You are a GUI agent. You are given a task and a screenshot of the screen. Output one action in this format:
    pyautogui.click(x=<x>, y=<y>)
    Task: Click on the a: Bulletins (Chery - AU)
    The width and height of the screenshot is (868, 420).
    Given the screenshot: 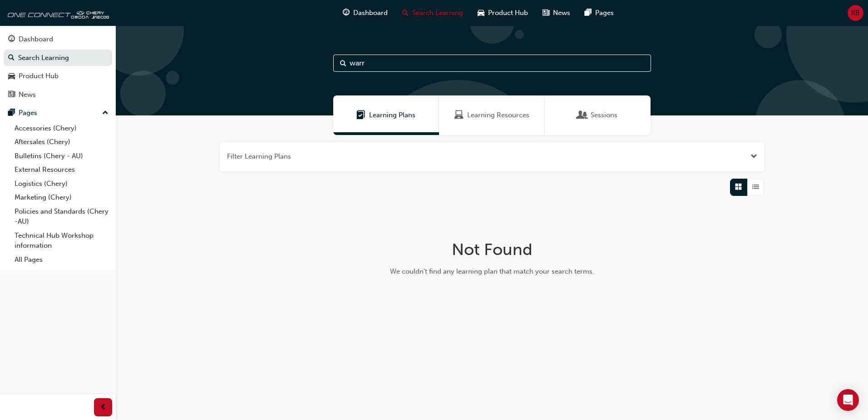 What is the action you would take?
    pyautogui.click(x=61, y=156)
    